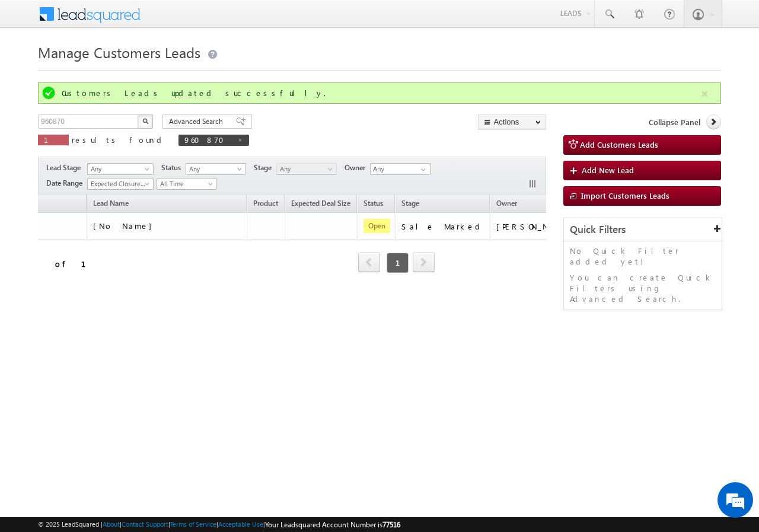 This screenshot has height=532, width=759. I want to click on a: Acceptable Use, so click(241, 524).